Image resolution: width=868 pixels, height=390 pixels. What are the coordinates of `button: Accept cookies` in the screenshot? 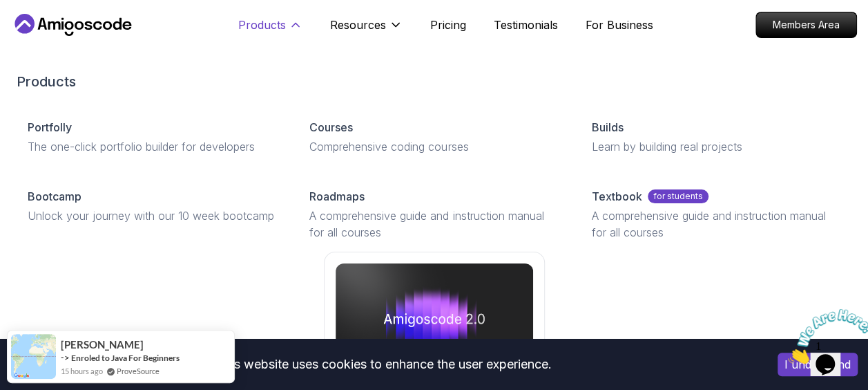 It's located at (817, 364).